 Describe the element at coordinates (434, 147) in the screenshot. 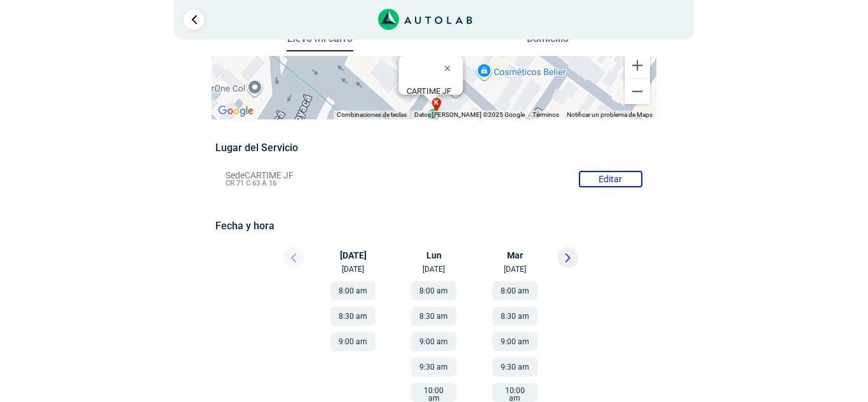

I see `h5: Lugar del Servicio` at that location.